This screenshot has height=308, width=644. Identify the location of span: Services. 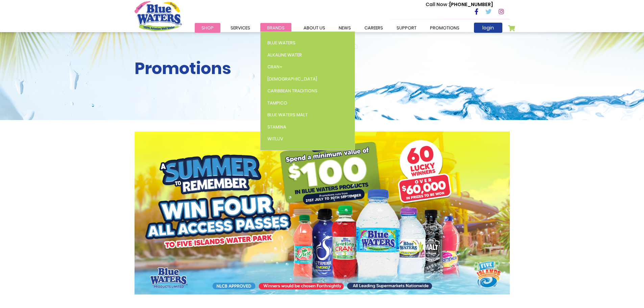
(240, 28).